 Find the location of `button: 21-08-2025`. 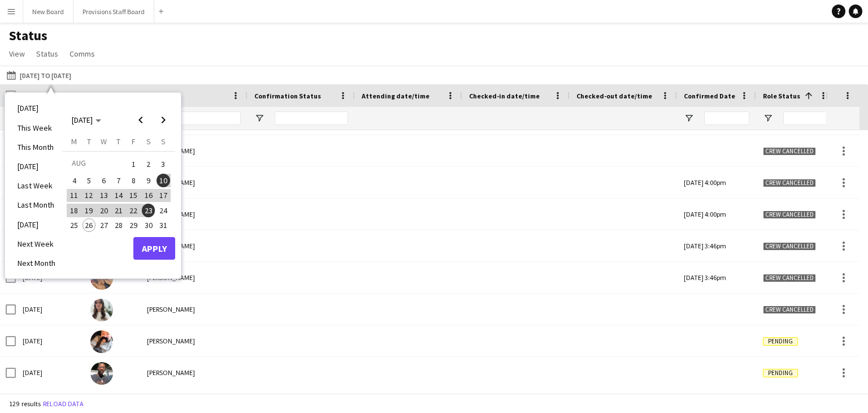

button: 21-08-2025 is located at coordinates (119, 211).